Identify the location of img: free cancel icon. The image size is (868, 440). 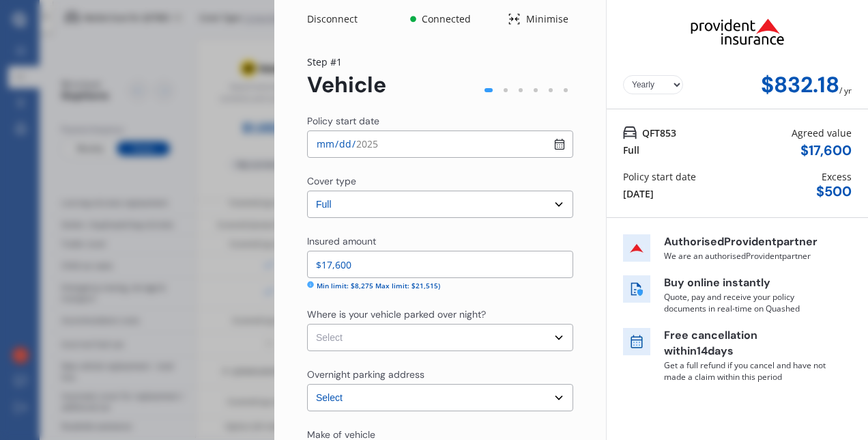
(636, 342).